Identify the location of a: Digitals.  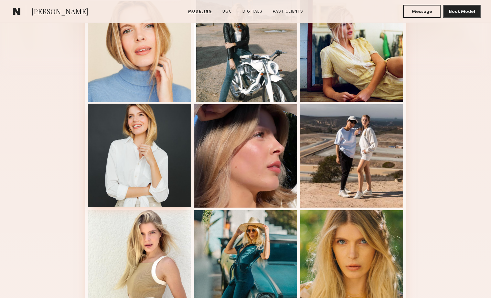
(253, 12).